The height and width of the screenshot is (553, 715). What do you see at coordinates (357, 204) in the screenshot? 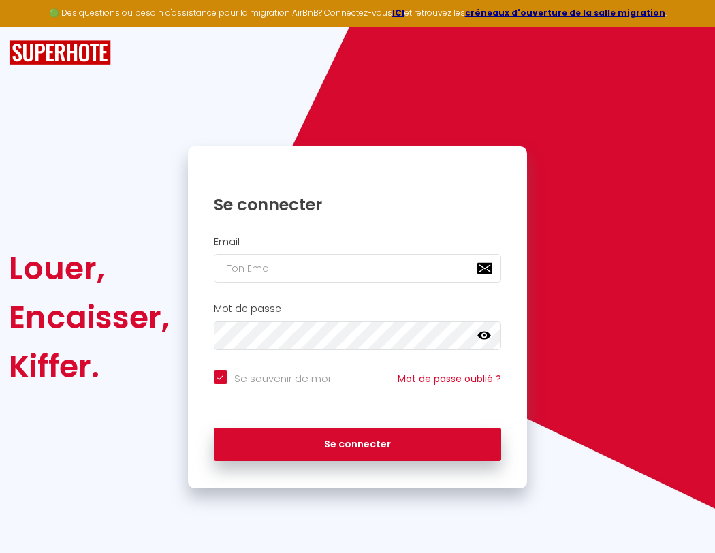
I see `h1: Se connecter` at bounding box center [357, 204].